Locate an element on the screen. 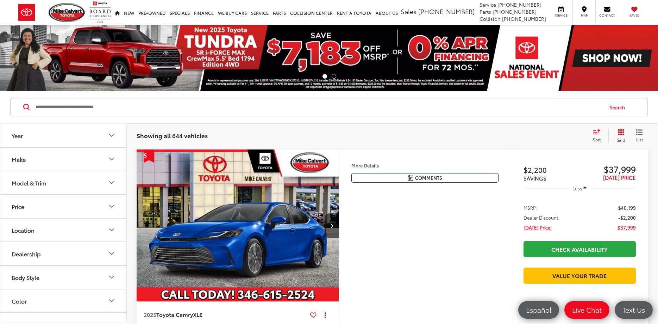 The width and height of the screenshot is (658, 324). span: Showing all 644 vehicles is located at coordinates (172, 135).